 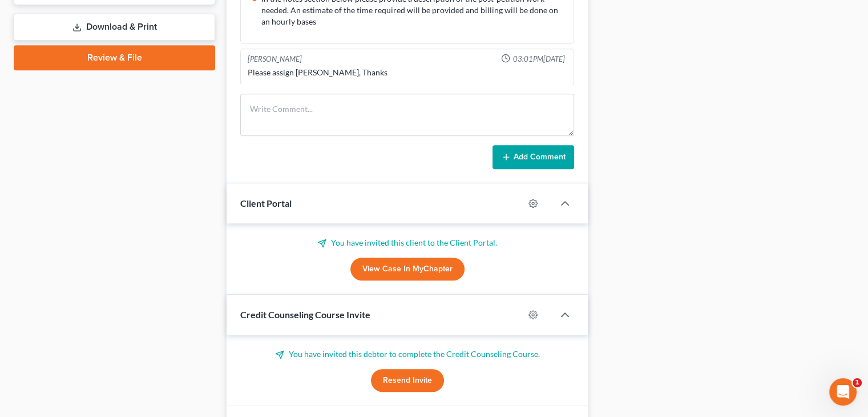 What do you see at coordinates (305, 314) in the screenshot?
I see `span: Credit Counseling Course Invite` at bounding box center [305, 314].